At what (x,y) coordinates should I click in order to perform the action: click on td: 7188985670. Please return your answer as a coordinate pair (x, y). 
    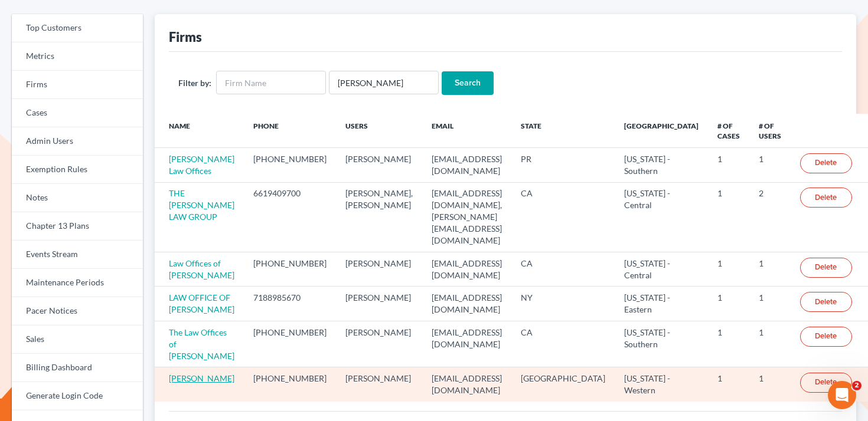
    Looking at the image, I should click on (290, 304).